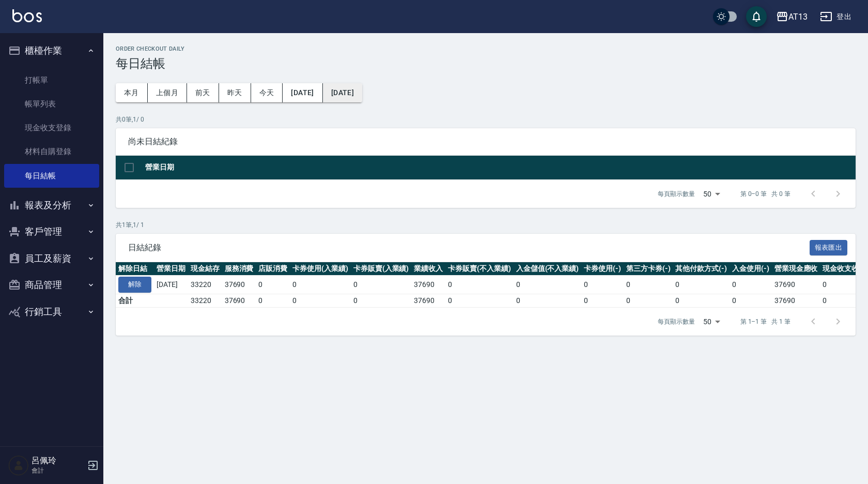  What do you see at coordinates (548, 269) in the screenshot?
I see `th: 入金儲值(不入業績)` at bounding box center [548, 269].